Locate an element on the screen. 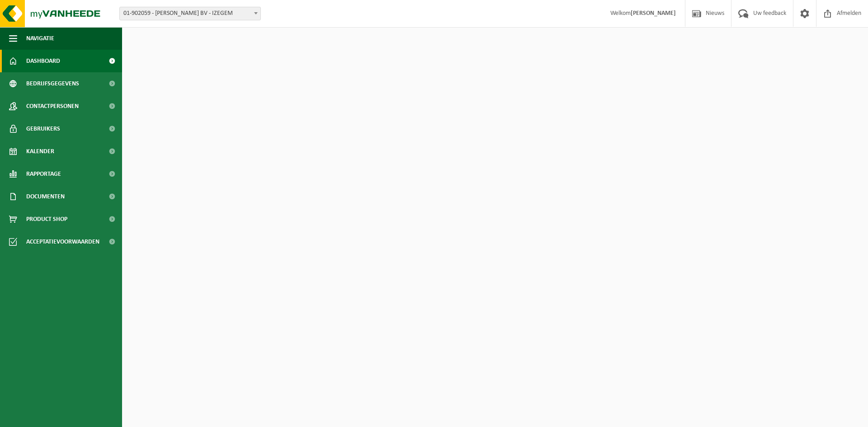 This screenshot has height=427, width=868. span: Dashboard is located at coordinates (43, 61).